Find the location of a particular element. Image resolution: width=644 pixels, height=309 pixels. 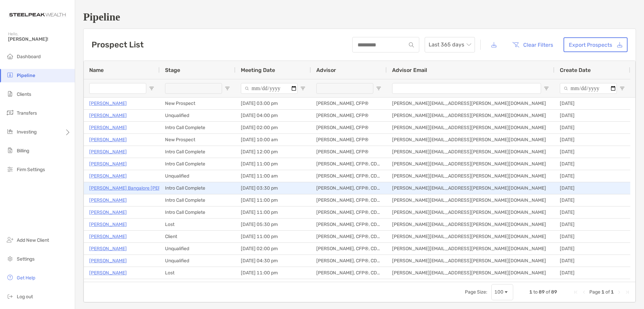

img: billing icon is located at coordinates (10, 150).